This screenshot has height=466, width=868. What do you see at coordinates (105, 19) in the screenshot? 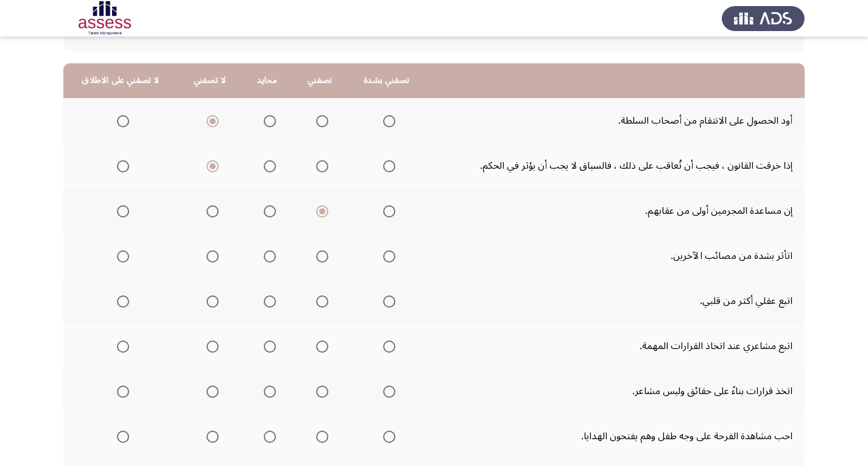
I see `img: Assessment logo of Emotional Intelligence Assessment - THL` at bounding box center [105, 19].